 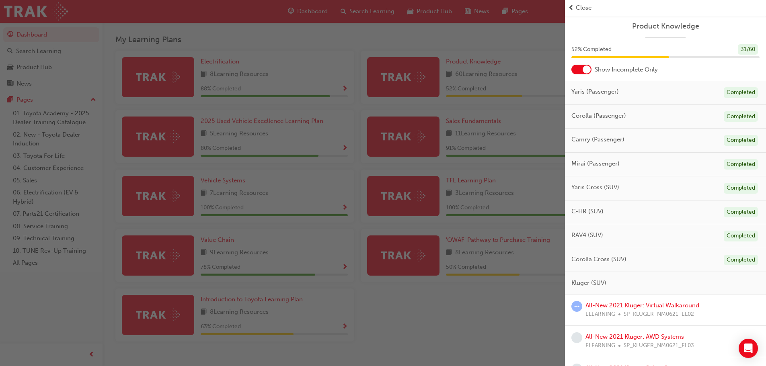 What do you see at coordinates (576, 306) in the screenshot?
I see `span: learningRecordVerb_ATTEMPT-icon` at bounding box center [576, 306].